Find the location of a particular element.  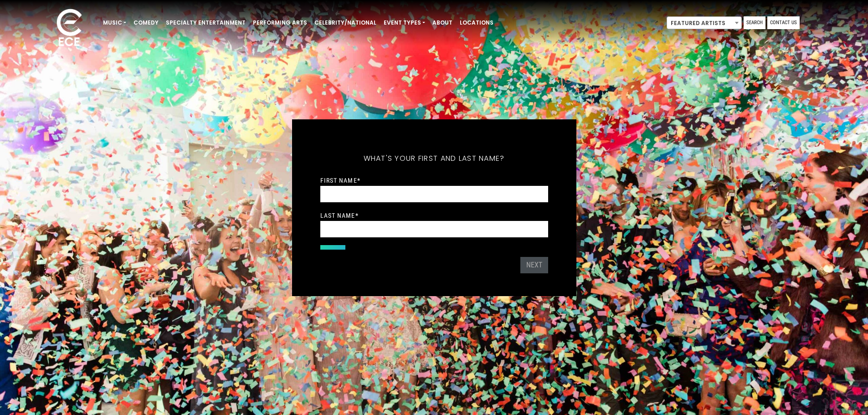

a: Comedy is located at coordinates (146, 23).